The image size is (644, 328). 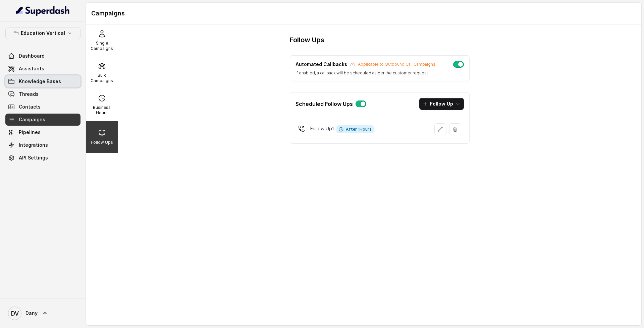 What do you see at coordinates (102, 78) in the screenshot?
I see `p: Bulk Campaigns` at bounding box center [102, 78].